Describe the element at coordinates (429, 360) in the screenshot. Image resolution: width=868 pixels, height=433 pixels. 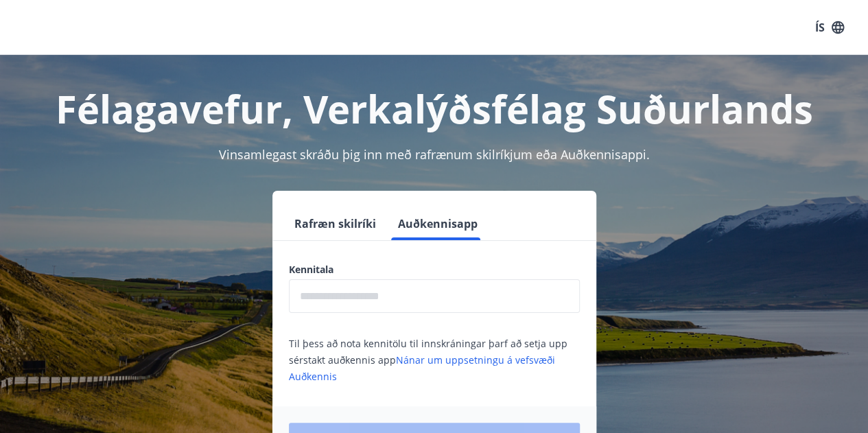
I see `span: Til þess að nota kennitölu til innskráningar þarf að setja upp sérstakt auðkennis app` at that location.